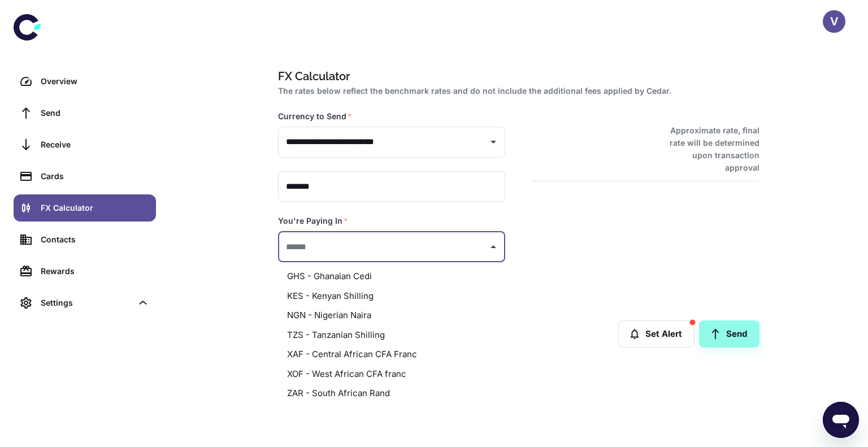 The image size is (868, 447). What do you see at coordinates (95, 144) in the screenshot?
I see `div: Receive` at bounding box center [95, 144].